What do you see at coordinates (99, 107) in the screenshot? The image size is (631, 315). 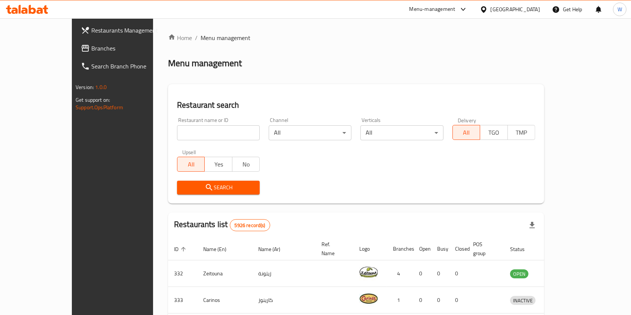 I see `a: Support.OpsPlatform` at bounding box center [99, 107].